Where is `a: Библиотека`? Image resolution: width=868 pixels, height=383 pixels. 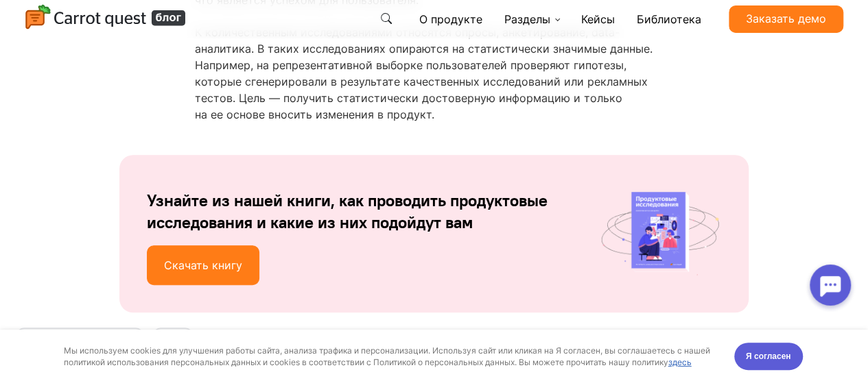 a: Библиотека is located at coordinates (669, 19).